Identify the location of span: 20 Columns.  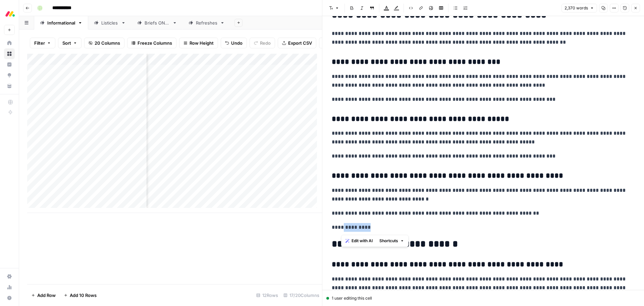
(107, 43).